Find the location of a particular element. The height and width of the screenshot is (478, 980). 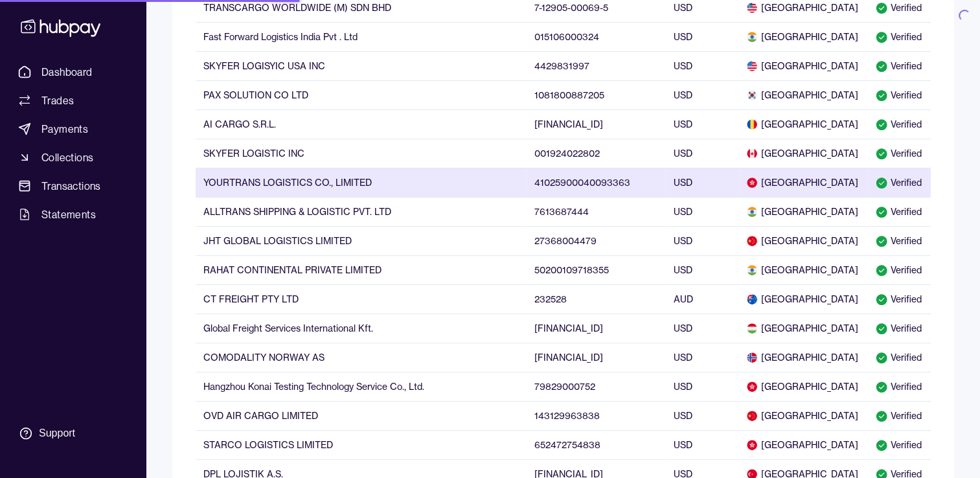

td: Fast Forward Logistics India Pvt . Ltd is located at coordinates (361, 36).